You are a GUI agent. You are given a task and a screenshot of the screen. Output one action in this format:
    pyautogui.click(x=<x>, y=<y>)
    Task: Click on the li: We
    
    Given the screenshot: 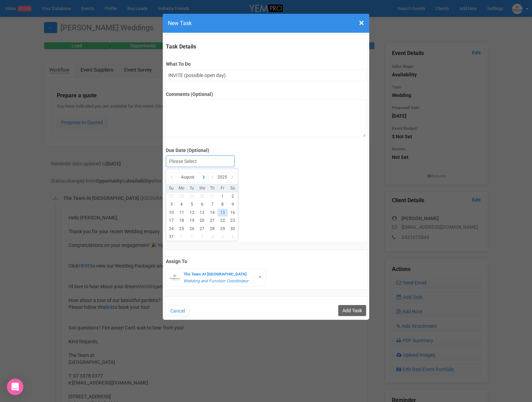 What is the action you would take?
    pyautogui.click(x=202, y=188)
    